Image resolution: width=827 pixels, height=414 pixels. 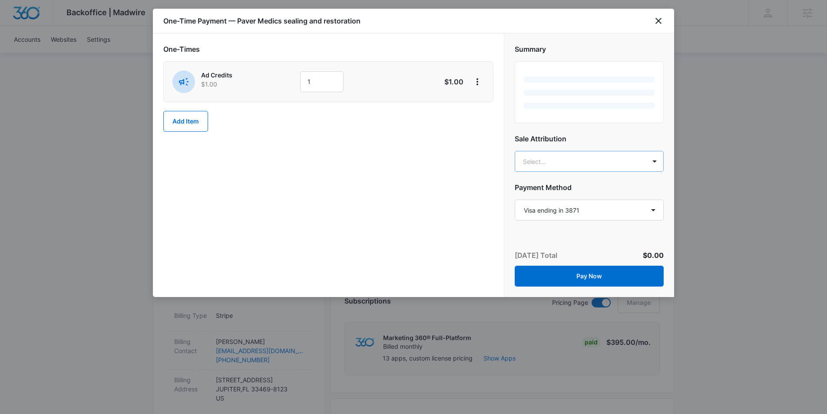 I want to click on input: 1, so click(x=322, y=82).